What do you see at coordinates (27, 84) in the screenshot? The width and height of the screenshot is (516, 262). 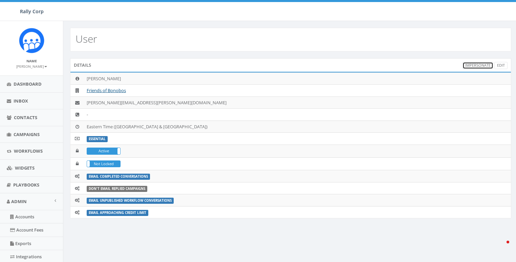 I see `span: Dashboard` at bounding box center [27, 84].